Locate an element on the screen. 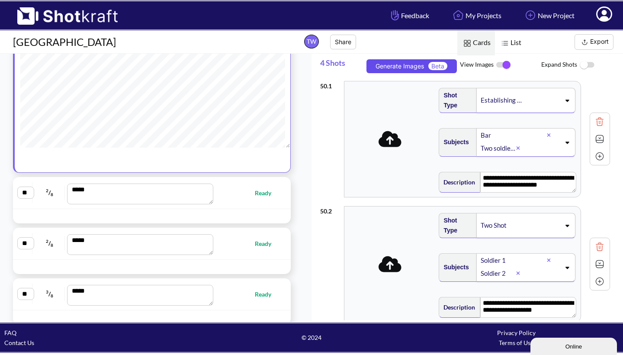 The width and height of the screenshot is (623, 355). span: Expand Shots is located at coordinates (582, 65).